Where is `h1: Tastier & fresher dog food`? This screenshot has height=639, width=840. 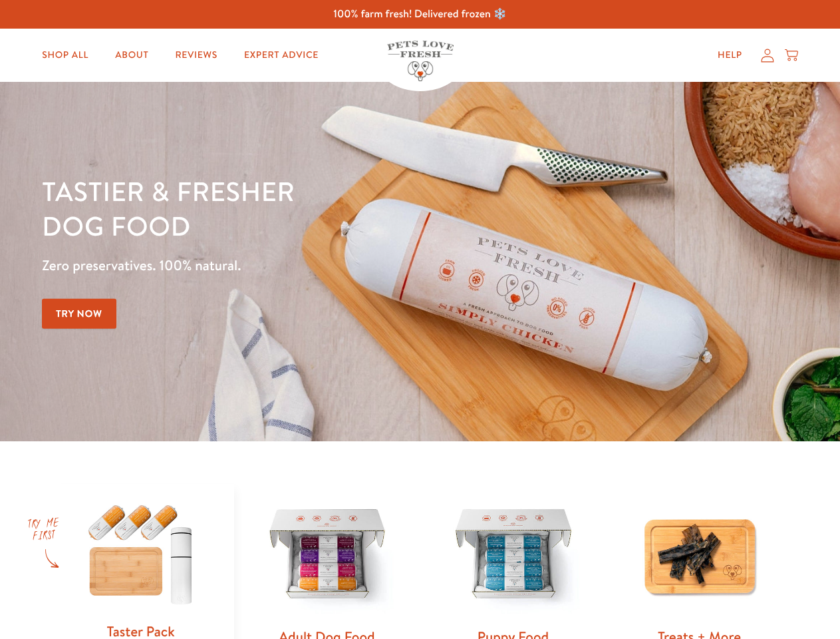
h1: Tastier & fresher dog food is located at coordinates (294, 209).